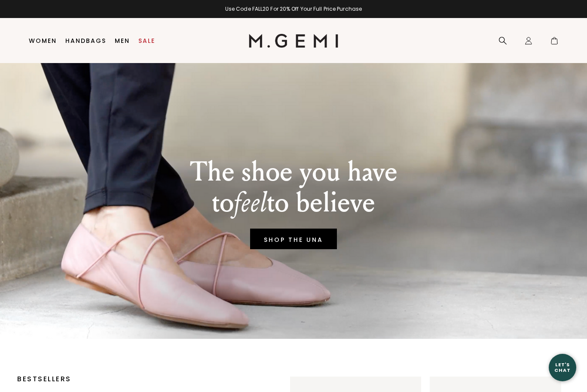 The image size is (587, 392). What do you see at coordinates (562, 367) in the screenshot?
I see `div: Let's Chat` at bounding box center [562, 367].